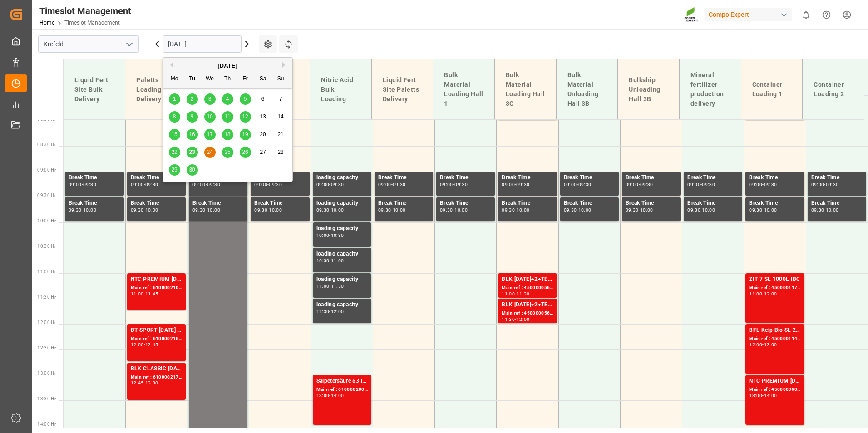 The image size is (868, 433). I want to click on div: Choose Thursday, September 18th, 2025, so click(227, 135).